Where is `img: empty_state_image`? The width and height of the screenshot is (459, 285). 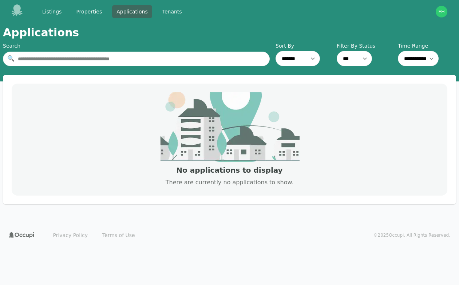
img: empty_state_image is located at coordinates (230, 127).